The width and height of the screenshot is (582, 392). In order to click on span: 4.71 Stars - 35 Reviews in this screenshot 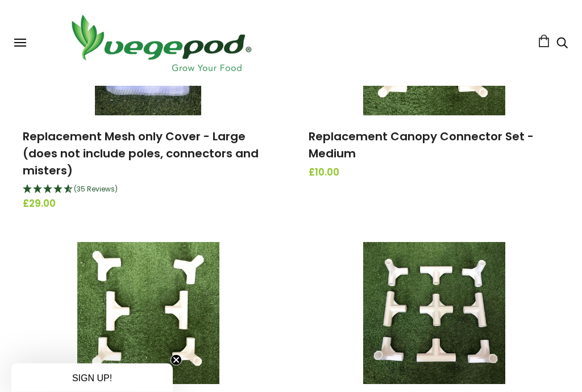, I will do `click(96, 189)`.